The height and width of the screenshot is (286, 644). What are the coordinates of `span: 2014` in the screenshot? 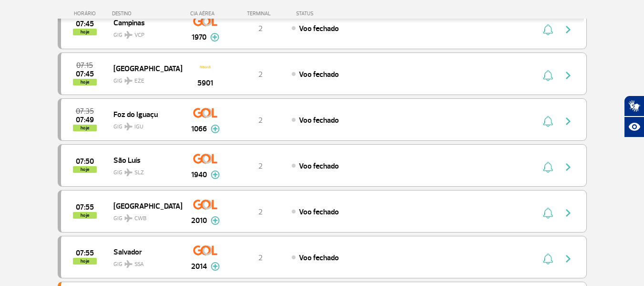 It's located at (199, 266).